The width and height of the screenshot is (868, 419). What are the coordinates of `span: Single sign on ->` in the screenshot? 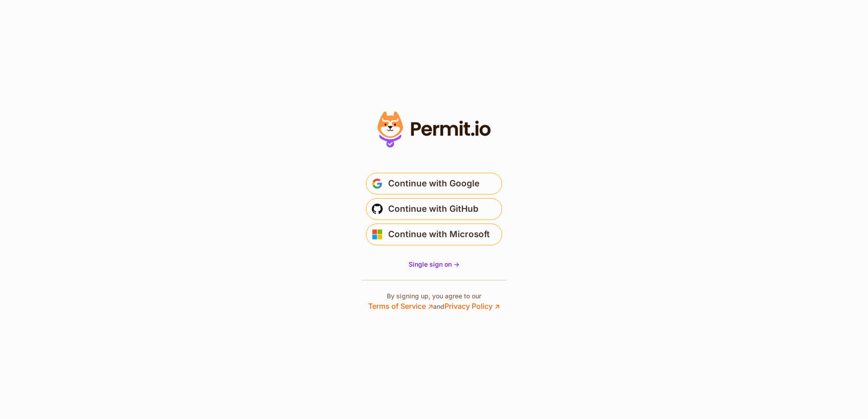 It's located at (434, 264).